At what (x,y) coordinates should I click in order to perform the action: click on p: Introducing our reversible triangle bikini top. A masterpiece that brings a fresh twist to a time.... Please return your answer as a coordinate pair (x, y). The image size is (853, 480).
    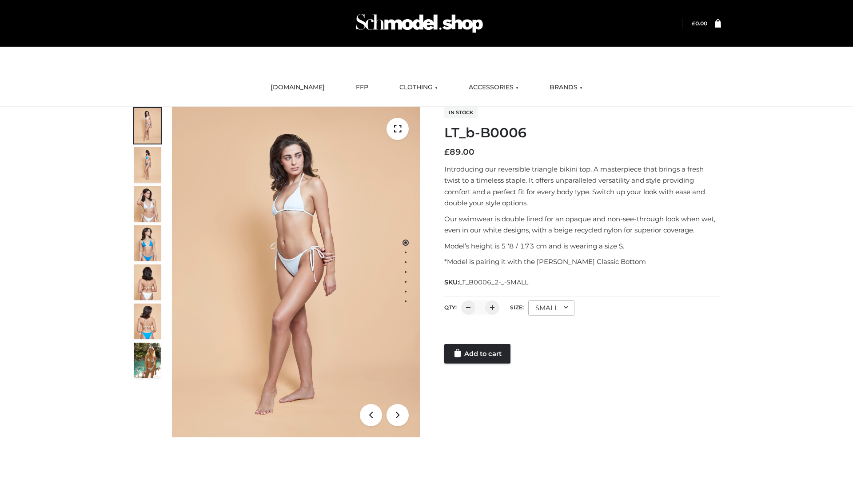
    Looking at the image, I should click on (582, 186).